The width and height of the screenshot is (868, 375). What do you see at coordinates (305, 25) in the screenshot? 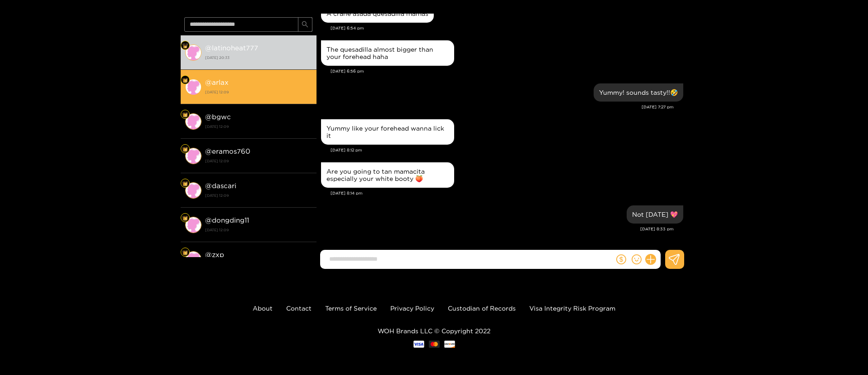
I see `button: search` at bounding box center [305, 25].